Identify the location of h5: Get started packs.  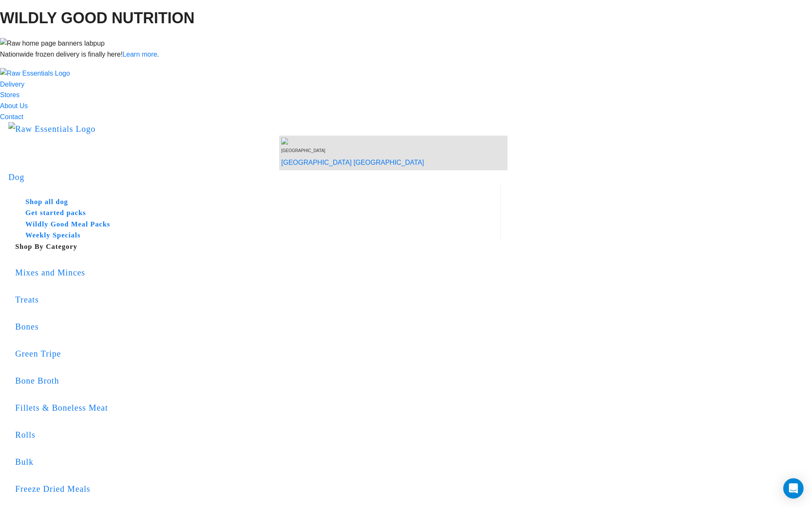
(256, 213).